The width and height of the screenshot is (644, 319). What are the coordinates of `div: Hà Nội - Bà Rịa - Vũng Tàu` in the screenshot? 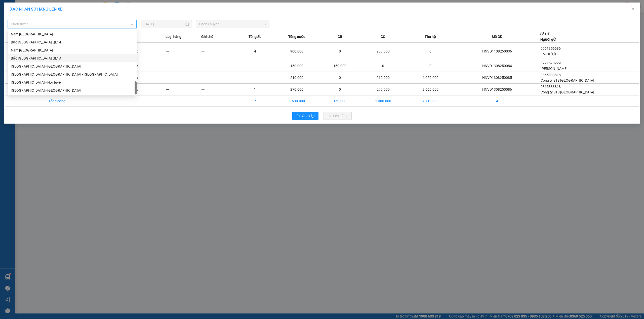 It's located at (72, 74).